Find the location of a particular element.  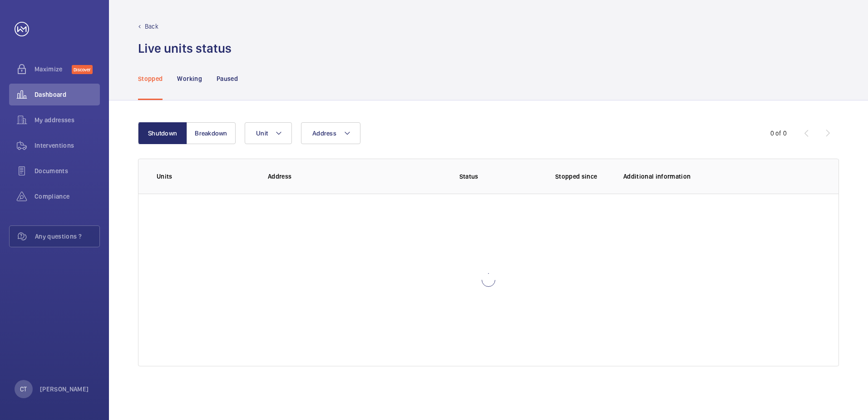

button: Address is located at coordinates (330, 133).